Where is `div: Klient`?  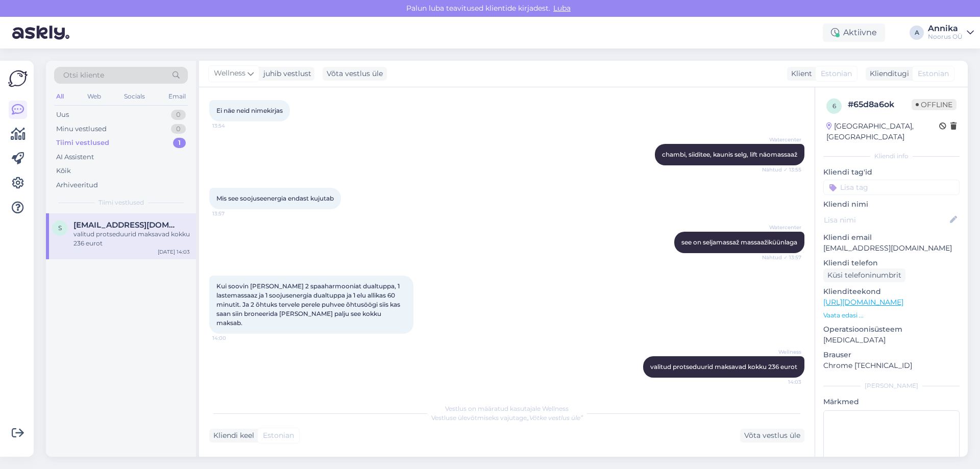 div: Klient is located at coordinates (799, 73).